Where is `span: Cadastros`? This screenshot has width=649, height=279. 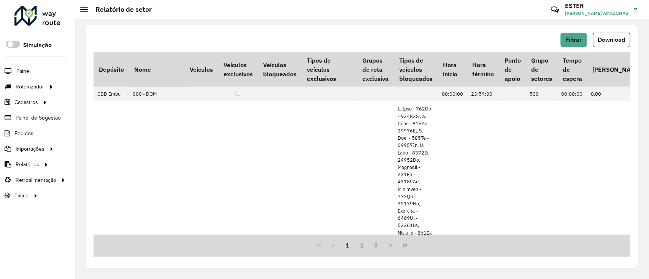
span: Cadastros is located at coordinates (26, 102).